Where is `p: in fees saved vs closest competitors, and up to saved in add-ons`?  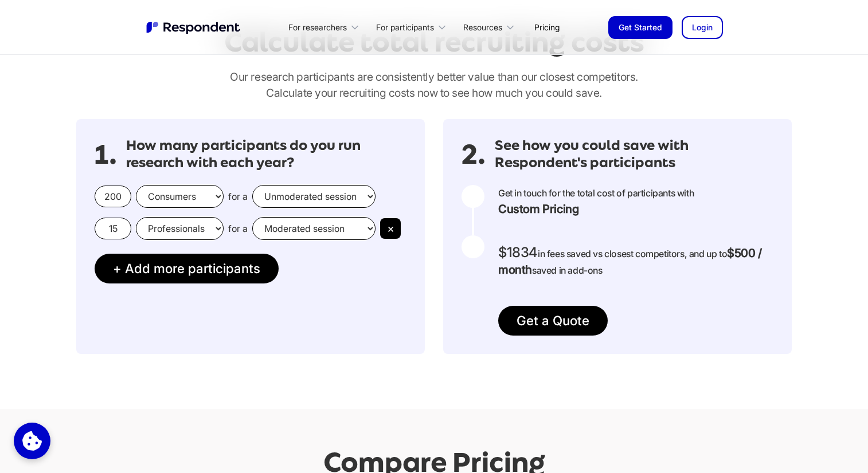
p: in fees saved vs closest competitors, and up to saved in add-ons is located at coordinates (636, 261).